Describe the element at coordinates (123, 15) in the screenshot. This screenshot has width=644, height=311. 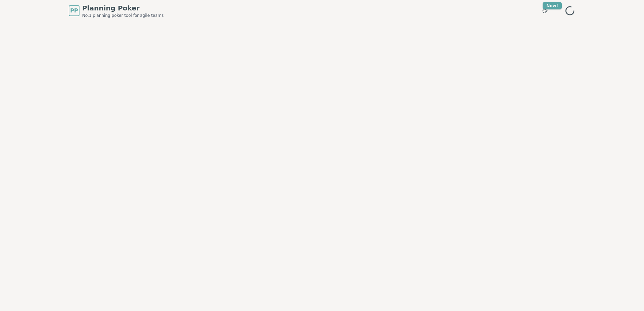
I see `span: No.1 planning poker tool for agile teams` at that location.